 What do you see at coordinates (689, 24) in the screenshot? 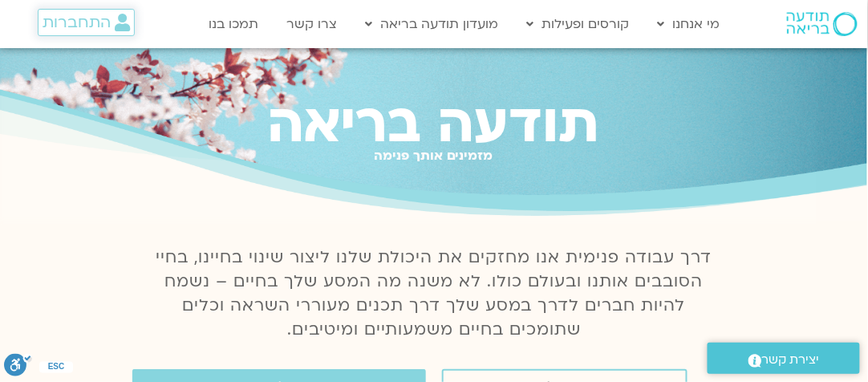
I see `a: מי אנחנו` at bounding box center [689, 24].